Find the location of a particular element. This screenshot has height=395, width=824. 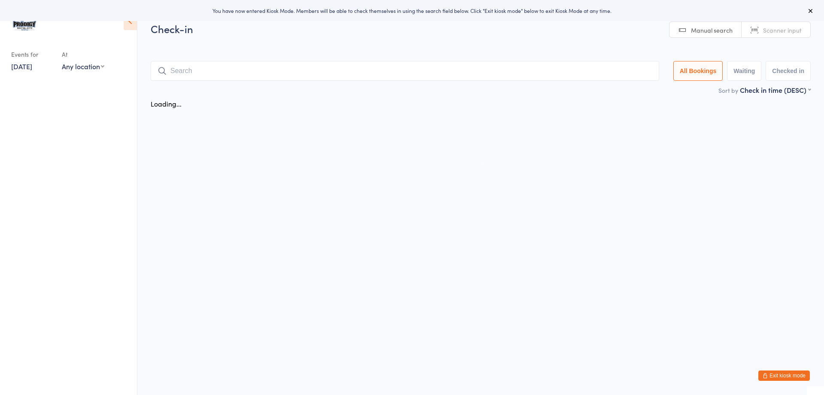

button: Waiting is located at coordinates (744, 71).